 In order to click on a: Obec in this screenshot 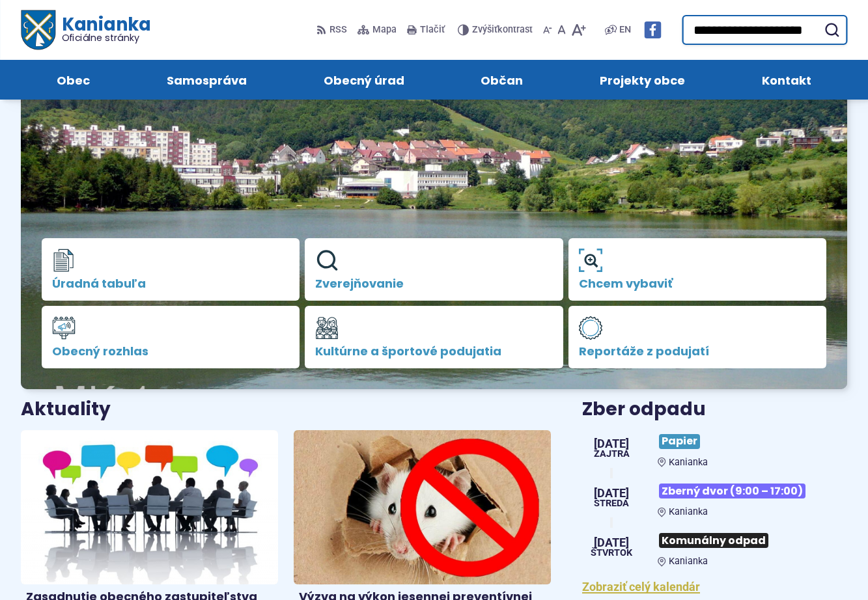, I will do `click(73, 79)`.